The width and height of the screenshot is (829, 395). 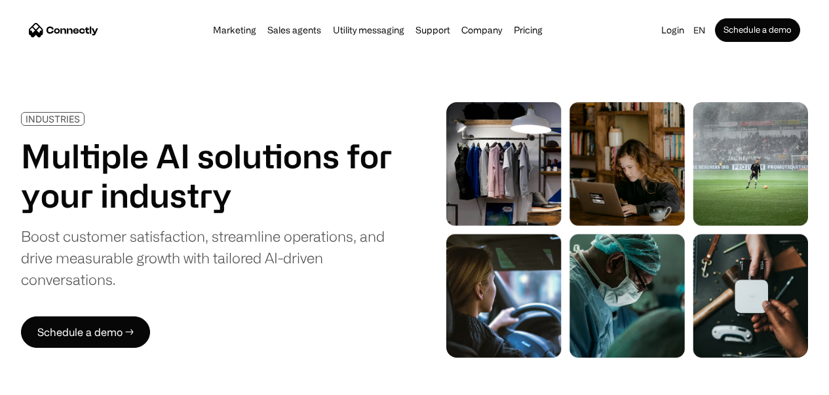 What do you see at coordinates (482, 30) in the screenshot?
I see `div: Company` at bounding box center [482, 30].